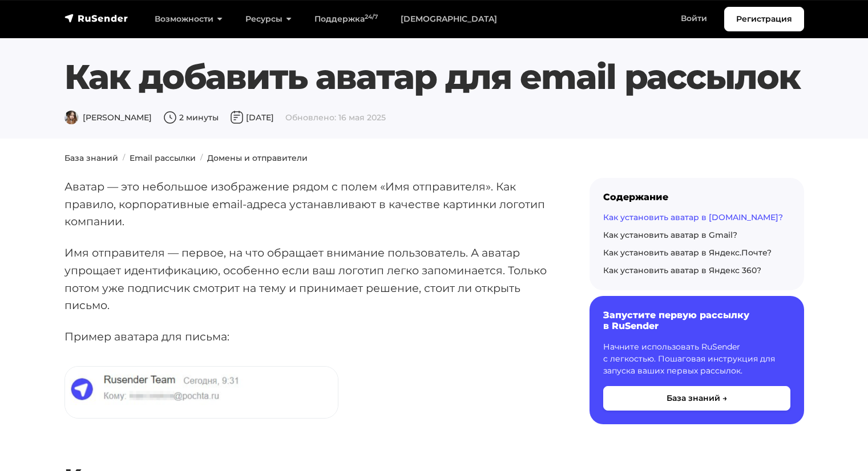  What do you see at coordinates (309, 336) in the screenshot?
I see `p: Пример аватара для письма:` at bounding box center [309, 336].